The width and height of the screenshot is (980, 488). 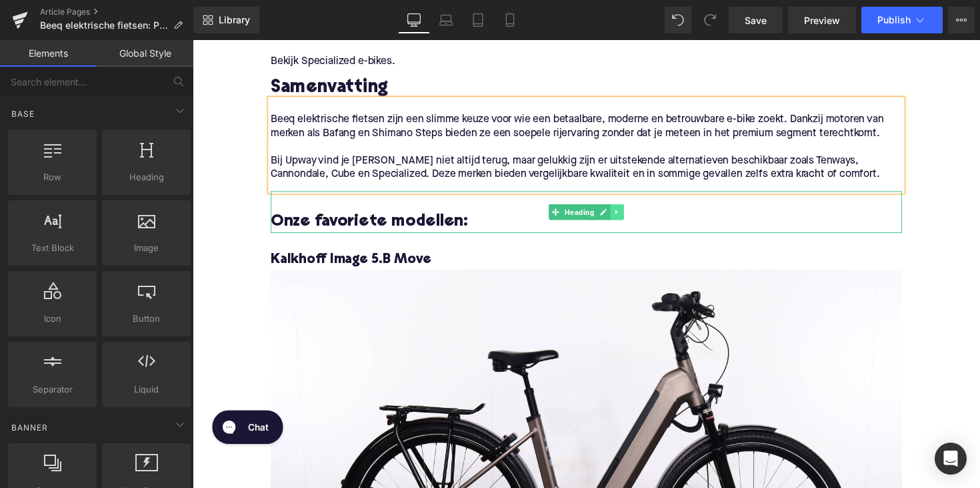 What do you see at coordinates (403, 88) in the screenshot?
I see `p: Beeq elektrische fietsen zijn een slimme keuze voor wie een betaalbare, moderne en betrouwbare e-...` at bounding box center [403, 88].